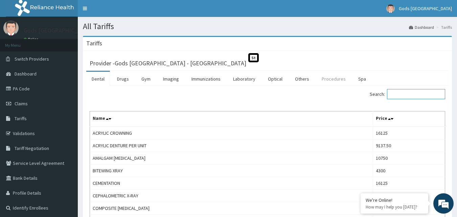 The height and width of the screenshot is (217, 457). What do you see at coordinates (244, 79) in the screenshot?
I see `a: Laboratory` at bounding box center [244, 79].